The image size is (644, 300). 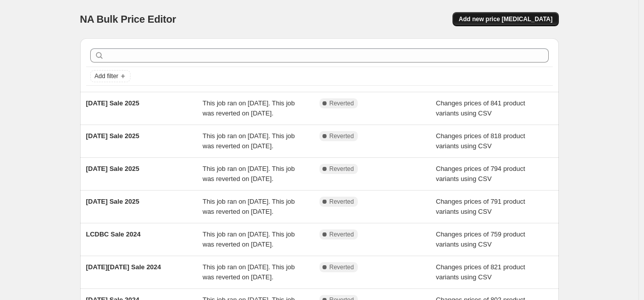 What do you see at coordinates (114, 234) in the screenshot?
I see `span: LCDBC Sale 2024` at bounding box center [114, 234].